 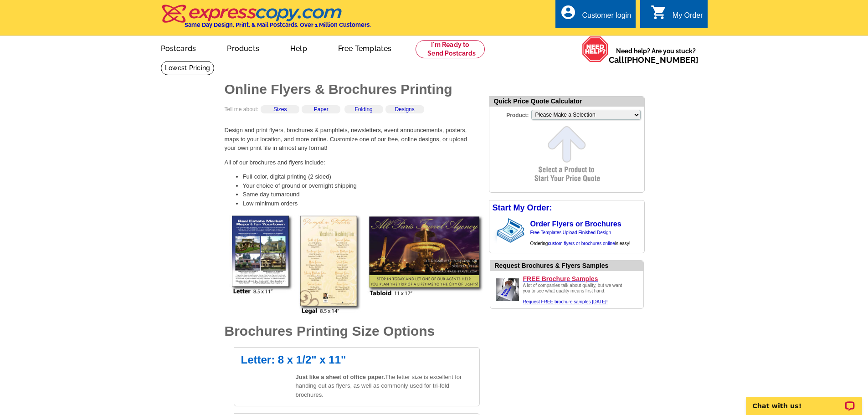 I want to click on span: Just like a sheet of office paper., so click(x=340, y=376).